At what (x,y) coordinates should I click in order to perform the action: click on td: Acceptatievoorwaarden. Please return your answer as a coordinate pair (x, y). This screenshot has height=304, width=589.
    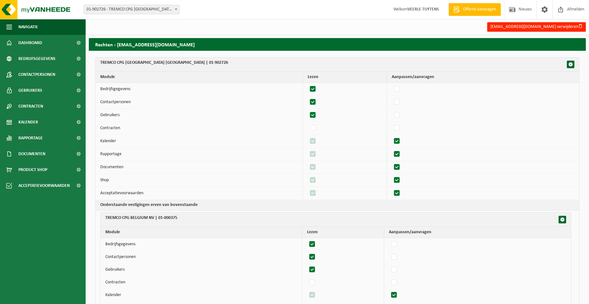
    Looking at the image, I should click on (199, 193).